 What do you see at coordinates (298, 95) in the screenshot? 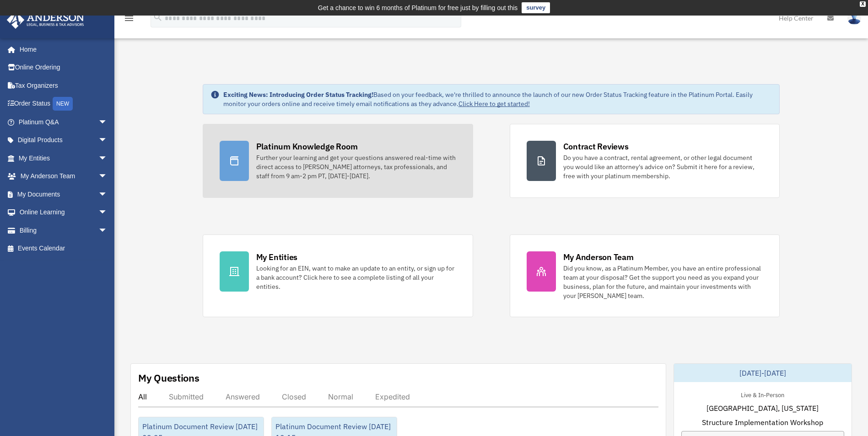
I see `strong: Exciting News: Introducing Order Status Tracking!` at bounding box center [298, 95].